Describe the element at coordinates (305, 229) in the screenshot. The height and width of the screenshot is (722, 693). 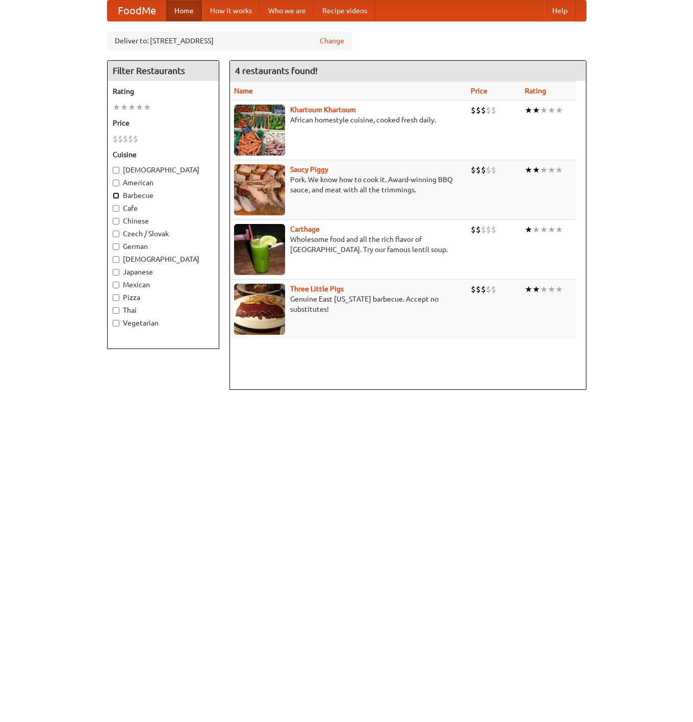
I see `a: Carthage` at that location.